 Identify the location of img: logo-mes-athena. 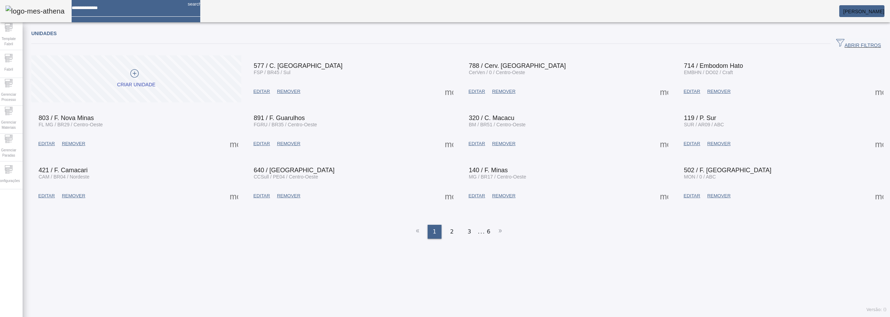
(35, 11).